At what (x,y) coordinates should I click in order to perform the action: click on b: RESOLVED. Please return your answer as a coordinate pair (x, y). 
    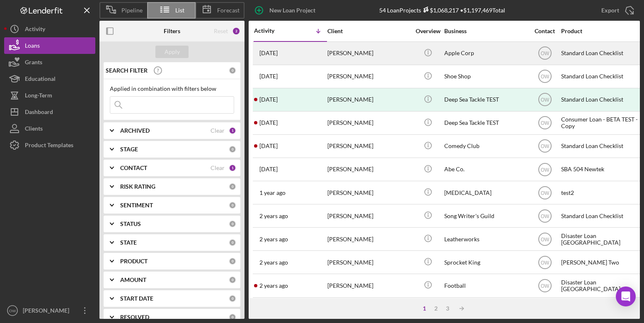
    Looking at the image, I should click on (135, 317).